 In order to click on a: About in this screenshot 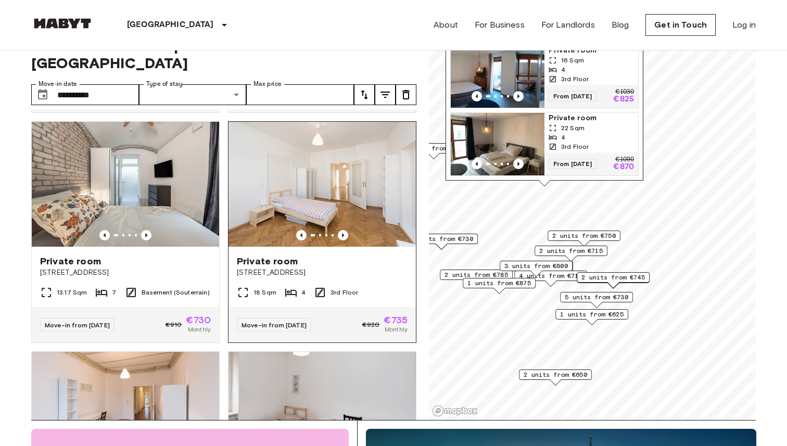, I will do `click(446, 25)`.